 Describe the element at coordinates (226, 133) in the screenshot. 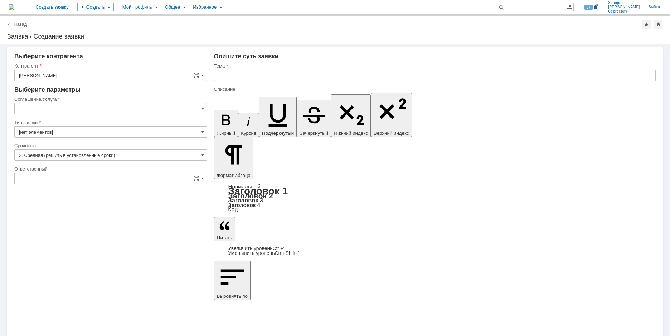

I see `span: Жирный` at that location.